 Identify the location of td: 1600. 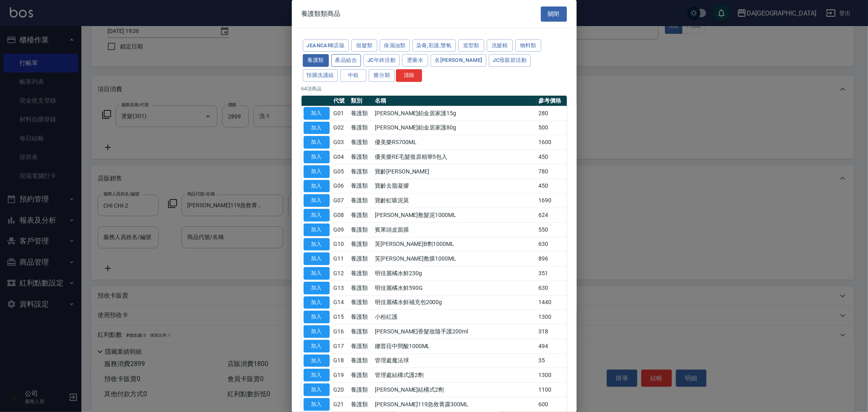
(551, 143).